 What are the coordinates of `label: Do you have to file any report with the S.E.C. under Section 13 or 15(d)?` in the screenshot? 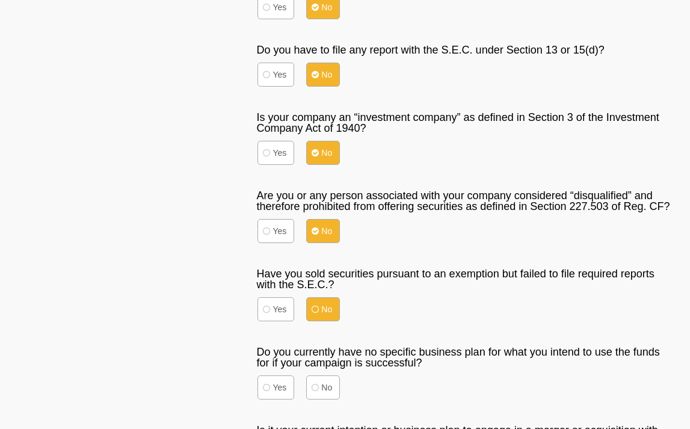 It's located at (463, 50).